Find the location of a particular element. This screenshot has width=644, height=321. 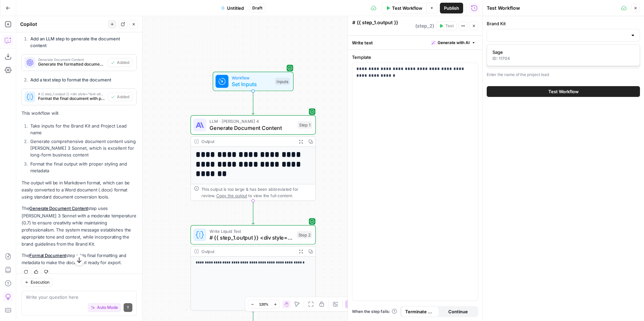

div: Step 1 is located at coordinates (305, 125).